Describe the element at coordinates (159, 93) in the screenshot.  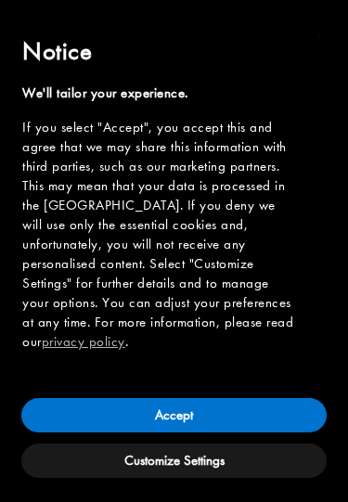
I see `div: We'll tailor your experience.` at that location.